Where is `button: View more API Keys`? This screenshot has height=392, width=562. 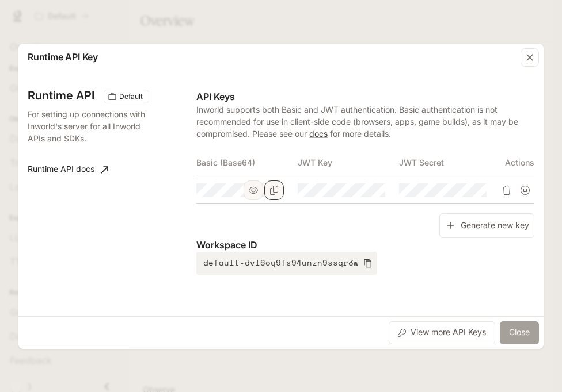
button: View more API Keys is located at coordinates (441, 333).